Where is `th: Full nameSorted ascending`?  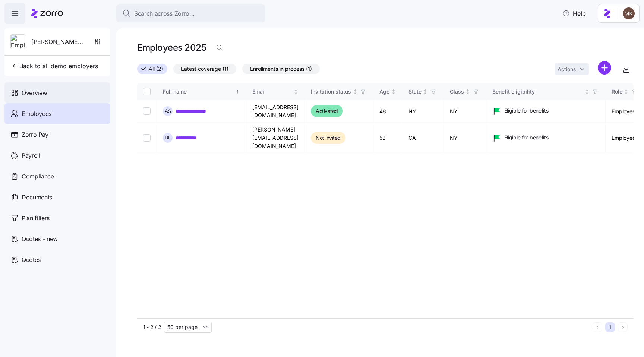
th: Full nameSorted ascending is located at coordinates (202, 92).